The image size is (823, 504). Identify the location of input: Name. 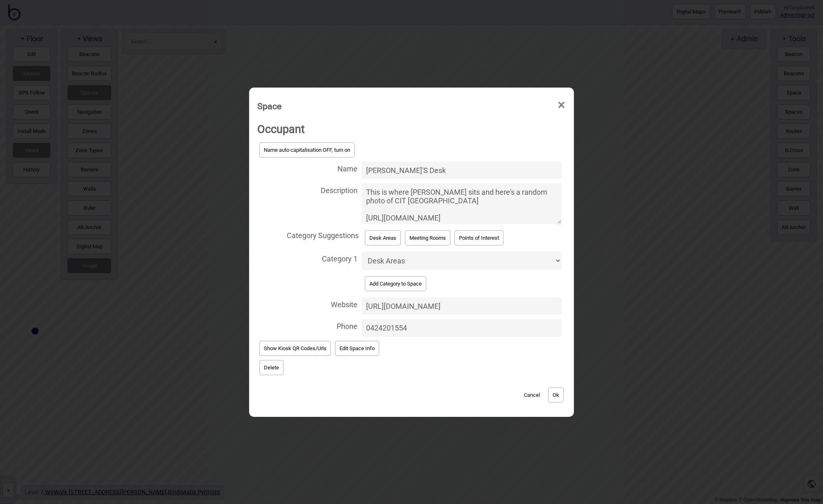
(461, 170).